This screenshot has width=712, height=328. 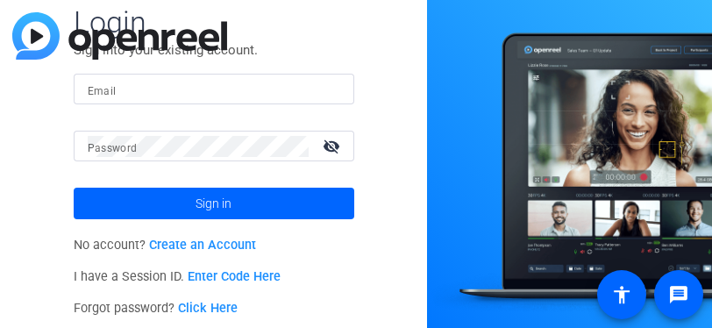 What do you see at coordinates (214, 204) in the screenshot?
I see `button: Sign in` at bounding box center [214, 204].